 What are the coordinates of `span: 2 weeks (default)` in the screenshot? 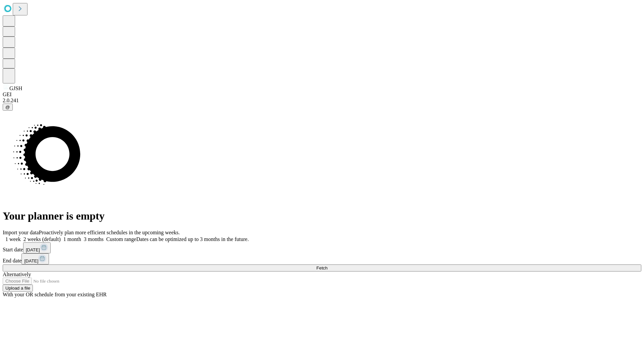 It's located at (42, 239).